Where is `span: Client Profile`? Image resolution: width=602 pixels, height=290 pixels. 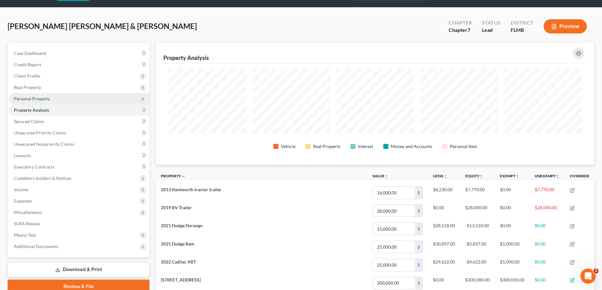
span: Client Profile is located at coordinates (27, 76).